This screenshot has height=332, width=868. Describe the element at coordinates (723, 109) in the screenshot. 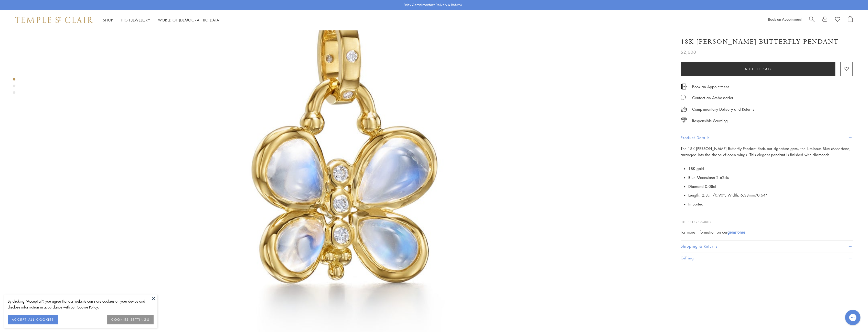

I see `p: Complimentary Delivery and Returns` at that location.